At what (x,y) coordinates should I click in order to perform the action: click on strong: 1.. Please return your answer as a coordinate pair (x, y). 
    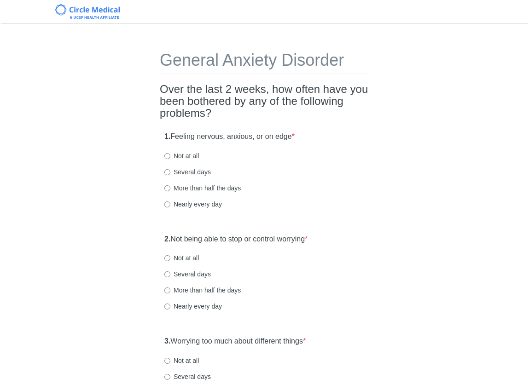
    Looking at the image, I should click on (167, 136).